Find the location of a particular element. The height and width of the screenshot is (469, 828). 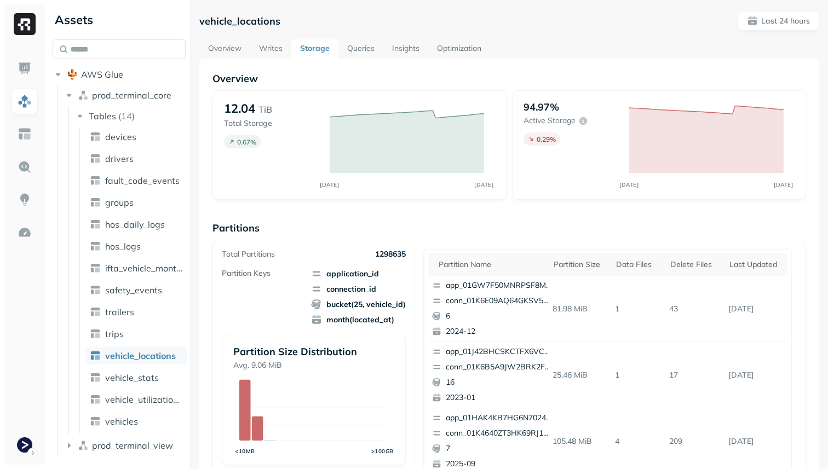

p: Overview is located at coordinates (509, 78).